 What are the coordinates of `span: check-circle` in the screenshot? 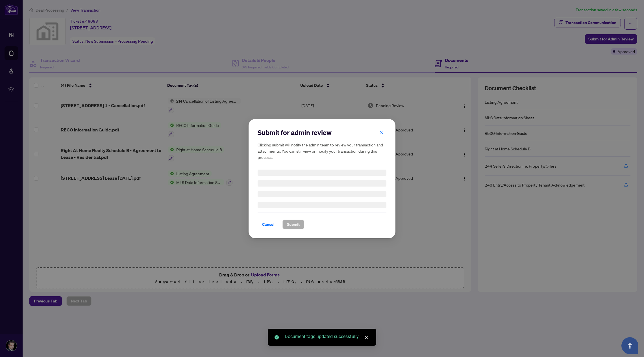 It's located at (276, 337).